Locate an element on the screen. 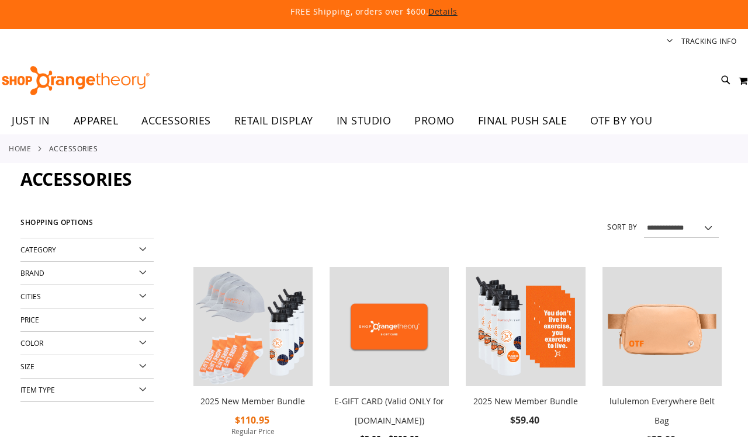  div: Item Type is located at coordinates (87, 390).